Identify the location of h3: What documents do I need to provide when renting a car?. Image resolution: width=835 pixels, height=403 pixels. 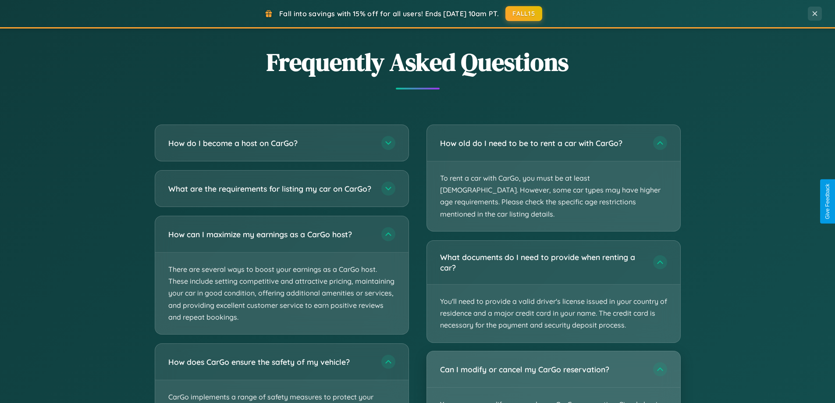
(542, 262).